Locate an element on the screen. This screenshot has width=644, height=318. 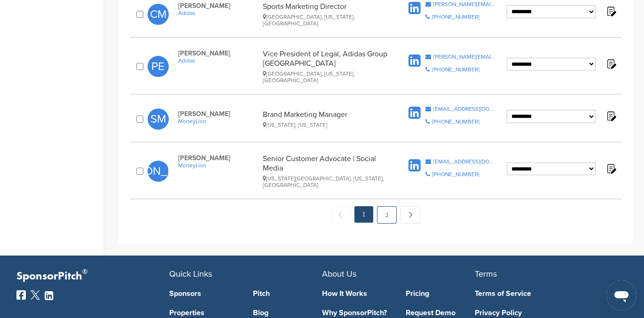
a: Pitch is located at coordinates (288, 294).